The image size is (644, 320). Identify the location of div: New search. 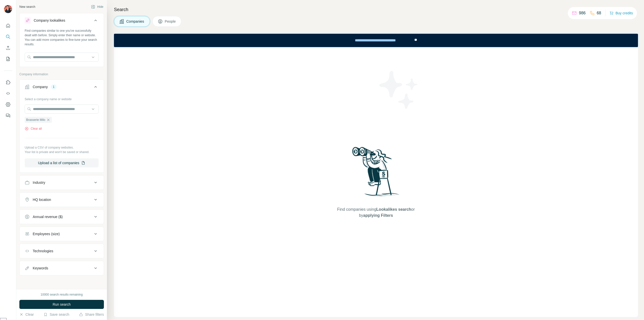
(27, 7).